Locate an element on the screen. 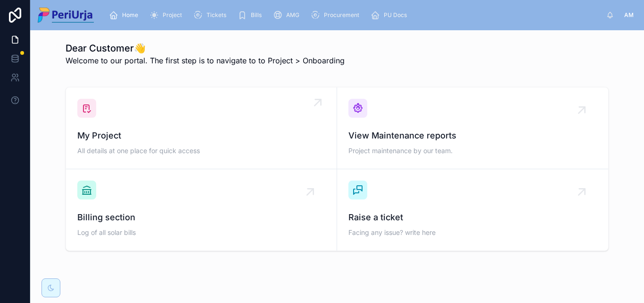  span: Log of all solar bills is located at coordinates (201, 232).